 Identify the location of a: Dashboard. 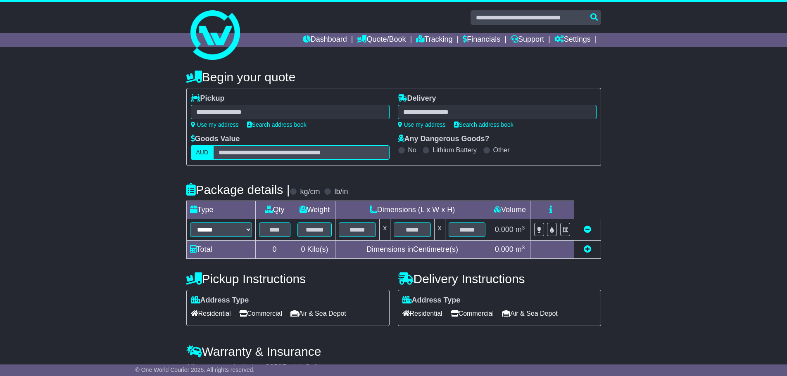
(325, 40).